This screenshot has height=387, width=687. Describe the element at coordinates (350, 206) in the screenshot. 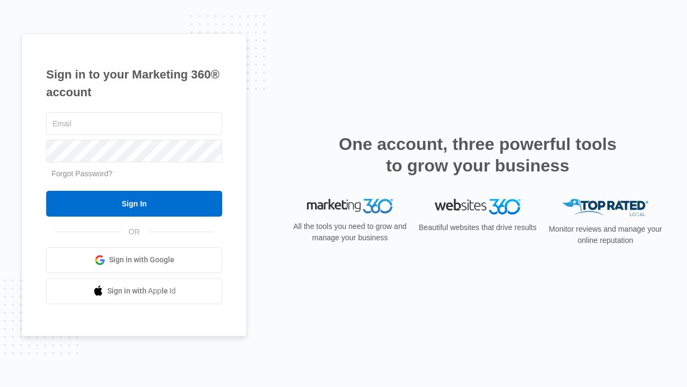

I see `img: Marketing 360` at that location.